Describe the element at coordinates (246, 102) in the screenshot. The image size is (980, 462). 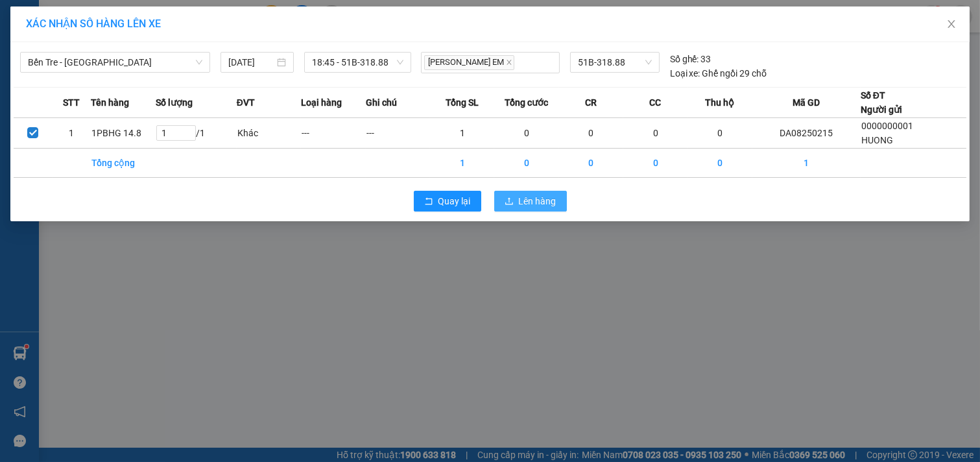
I see `span: ĐVT` at that location.